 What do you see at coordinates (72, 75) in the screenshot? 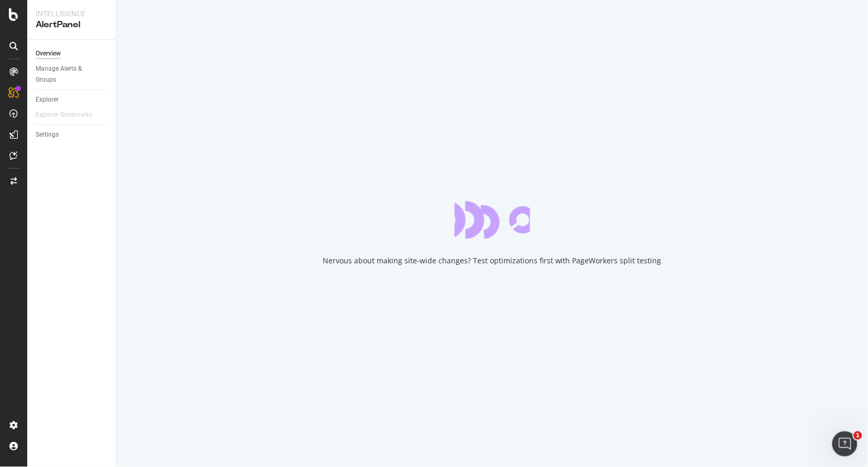
I see `a: Manage Alerts & Groups` at bounding box center [72, 75].